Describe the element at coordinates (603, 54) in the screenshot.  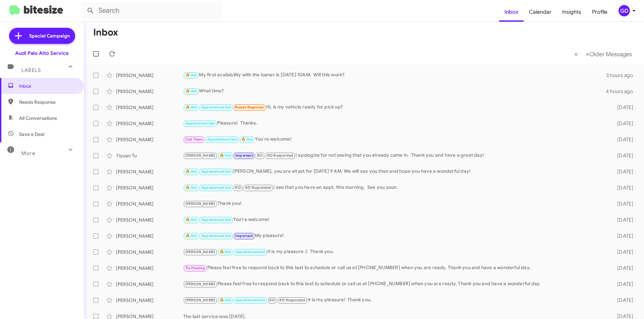
I see `nav: Page navigation example` at that location.